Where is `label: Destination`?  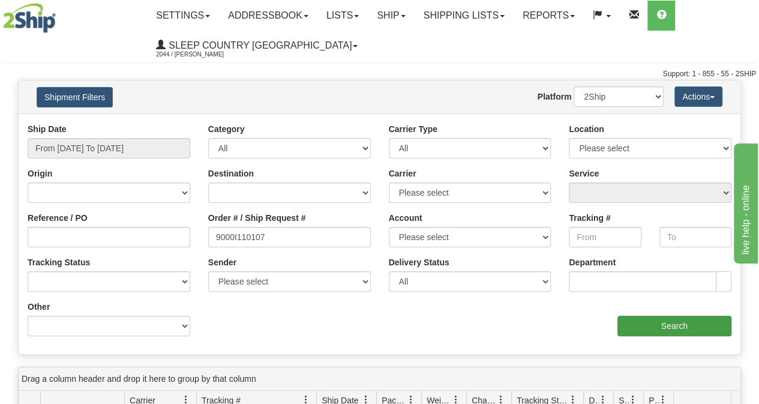
label: Destination is located at coordinates (231, 173).